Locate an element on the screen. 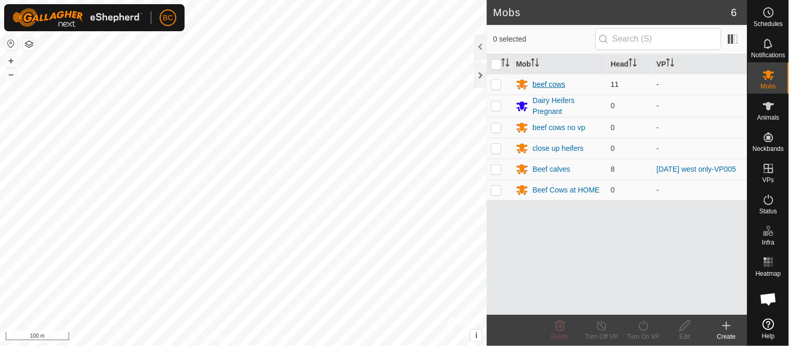 This screenshot has height=346, width=789. span: Notifications is located at coordinates (769, 55).